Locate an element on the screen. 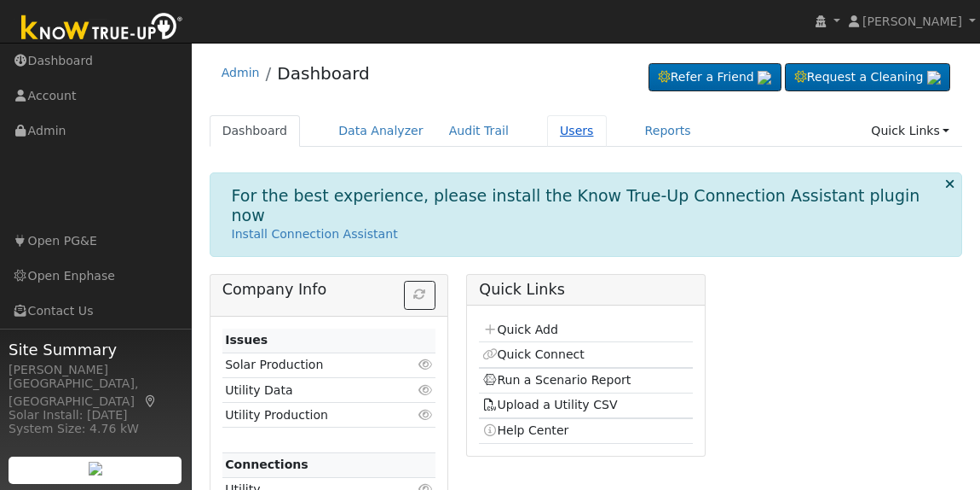 Image resolution: width=980 pixels, height=490 pixels. a: Refer a Friend is located at coordinates (715, 78).